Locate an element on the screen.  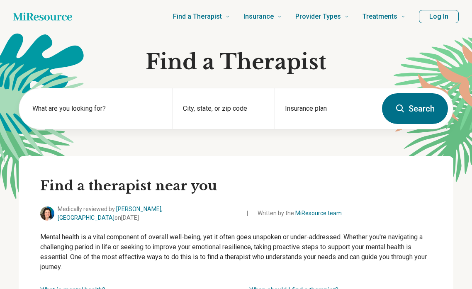
h1: Find a Therapist is located at coordinates (236, 62).